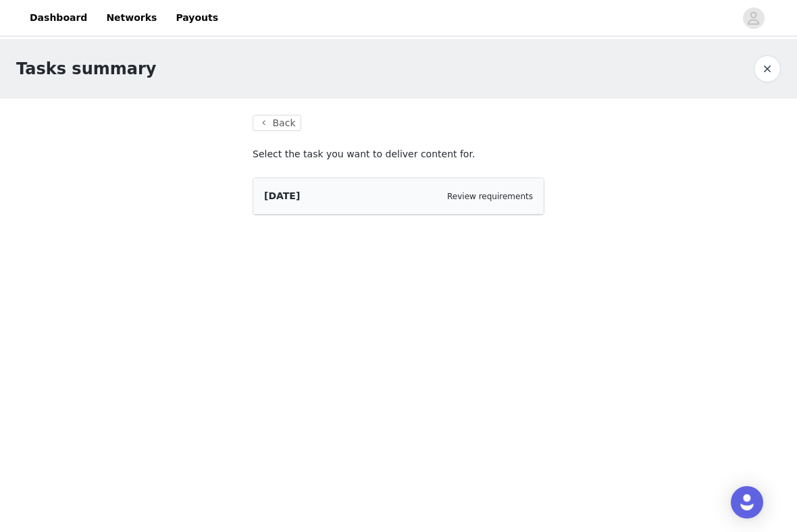 The height and width of the screenshot is (532, 797). Describe the element at coordinates (197, 18) in the screenshot. I see `a: Payouts` at that location.